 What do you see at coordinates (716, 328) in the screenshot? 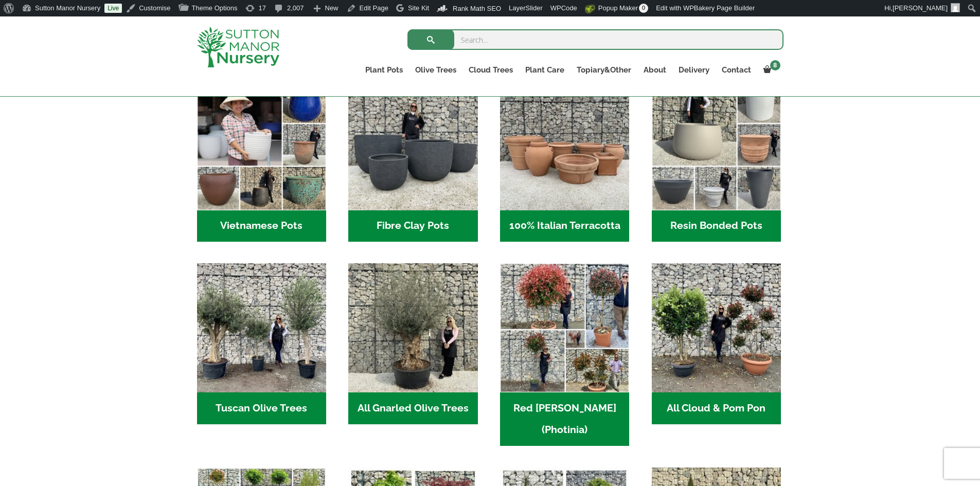
I see `img: Home - A124EB98 0980 45A7 B835 C04B779F7765` at bounding box center [716, 328].